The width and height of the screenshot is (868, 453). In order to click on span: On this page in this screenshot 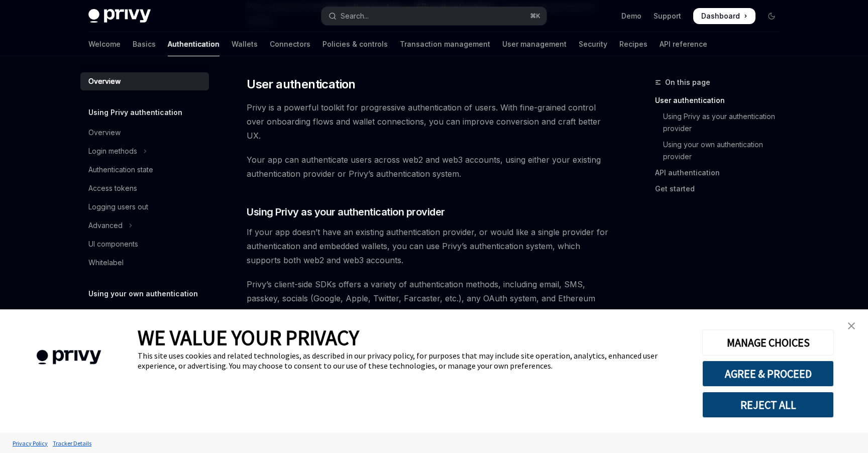, I will do `click(688, 82)`.